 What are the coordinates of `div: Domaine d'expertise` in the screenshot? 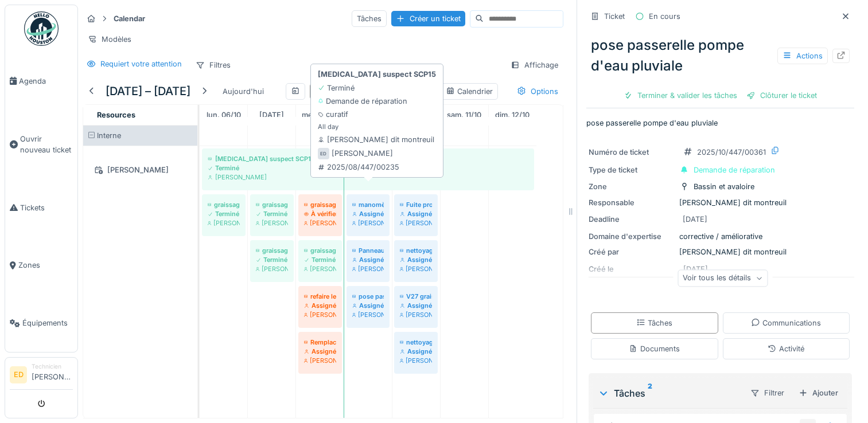 It's located at (632, 236).